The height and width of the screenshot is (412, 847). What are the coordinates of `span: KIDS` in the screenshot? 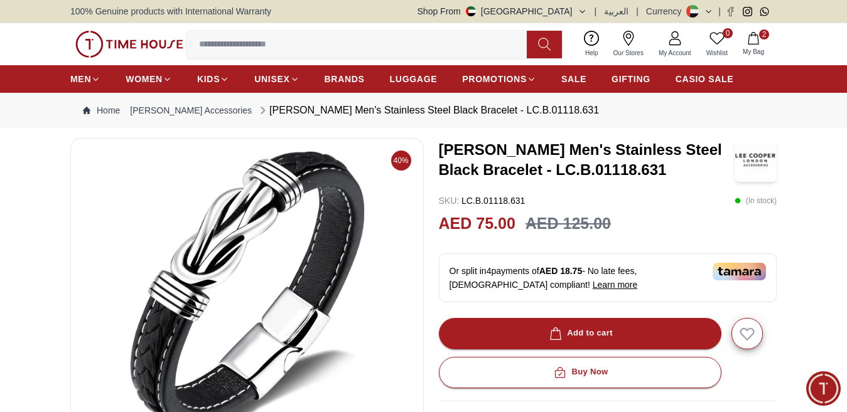 It's located at (208, 79).